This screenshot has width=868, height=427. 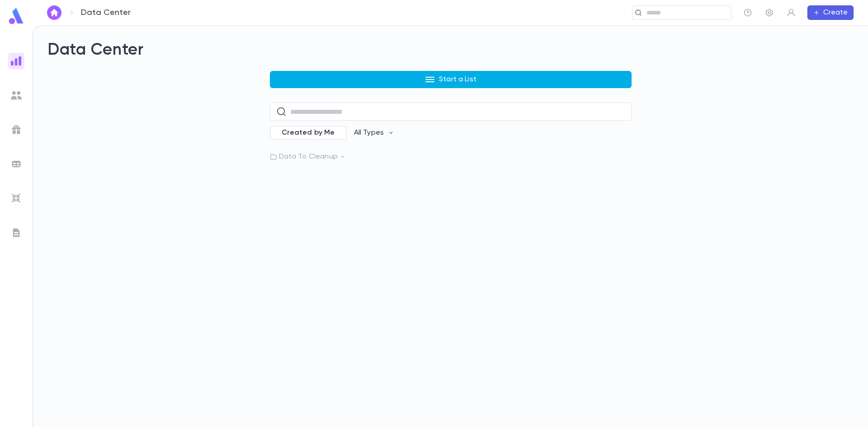 I want to click on img: campaigns_grey.99e729a5f7ee94e3726e6486bddda8f1.svg, so click(x=17, y=130).